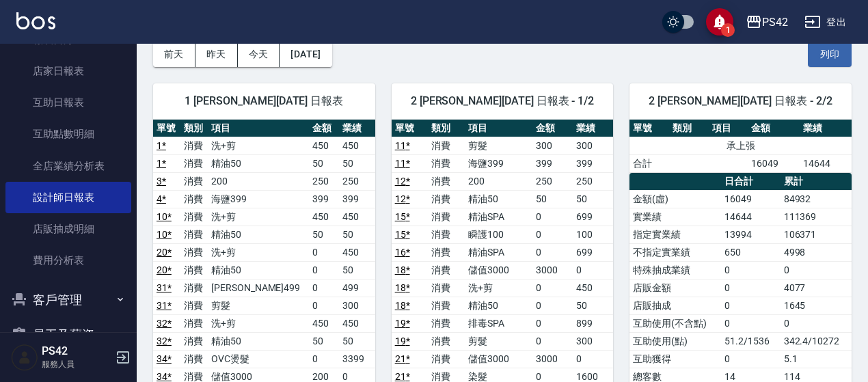  What do you see at coordinates (68, 134) in the screenshot?
I see `a: 互助點數明細` at bounding box center [68, 134].